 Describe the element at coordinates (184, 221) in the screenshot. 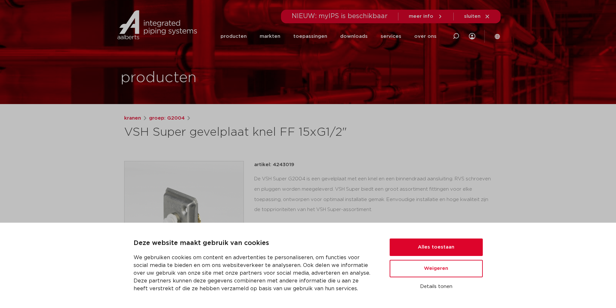

I see `img: Product Image for VSH Super gevelplaat knel FF 15xG1/2"` at that location.